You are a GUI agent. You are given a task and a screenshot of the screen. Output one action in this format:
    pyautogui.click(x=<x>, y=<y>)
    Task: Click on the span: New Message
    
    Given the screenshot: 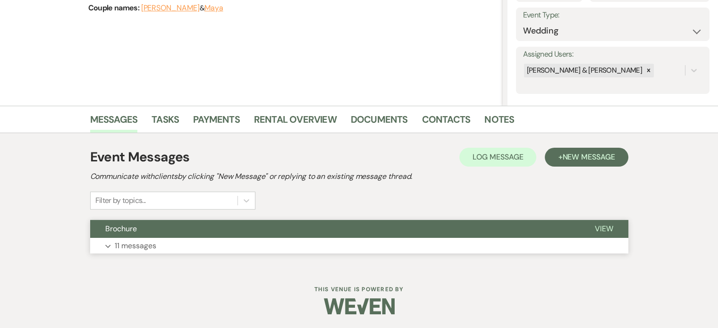 What is the action you would take?
    pyautogui.click(x=589, y=157)
    